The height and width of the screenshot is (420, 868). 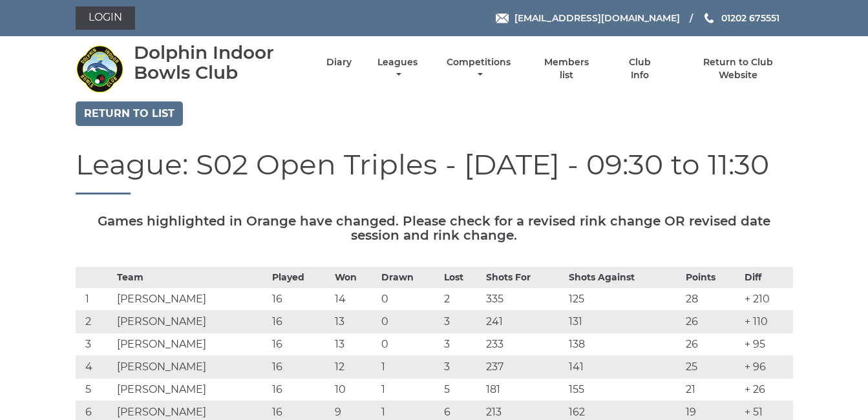 I want to click on td: + 95, so click(x=766, y=344).